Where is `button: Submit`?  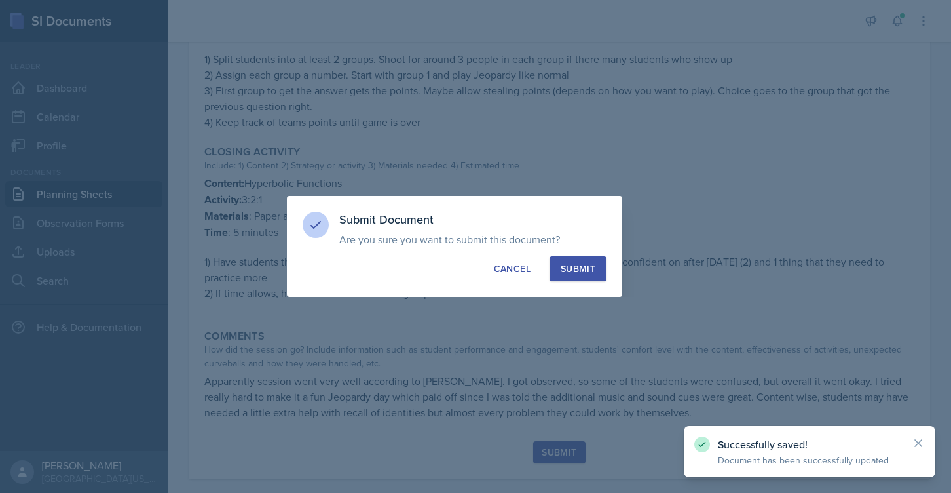
button: Submit is located at coordinates (578, 269).